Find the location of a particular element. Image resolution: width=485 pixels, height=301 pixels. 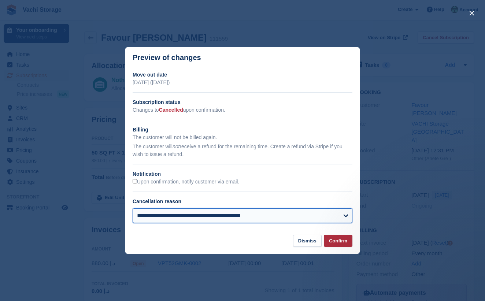

label: Cancellation reason is located at coordinates (157, 201).